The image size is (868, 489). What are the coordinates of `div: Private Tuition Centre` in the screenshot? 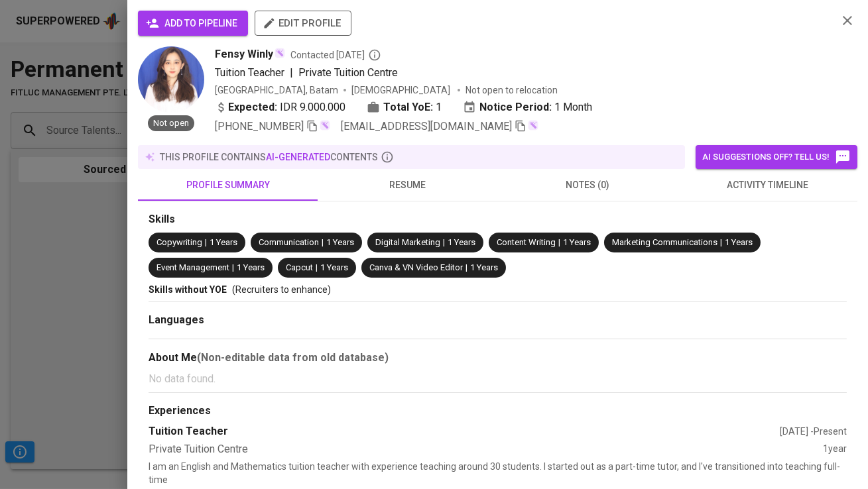 It's located at (486, 449).